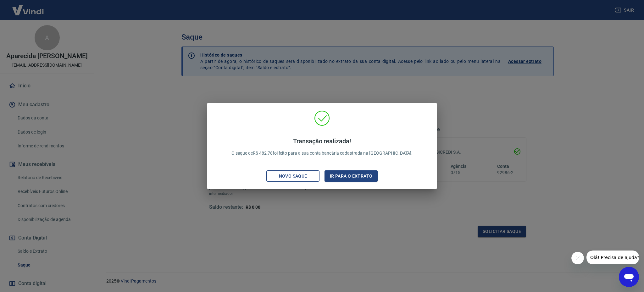  I want to click on h4: Transação realizada!, so click(322, 141).